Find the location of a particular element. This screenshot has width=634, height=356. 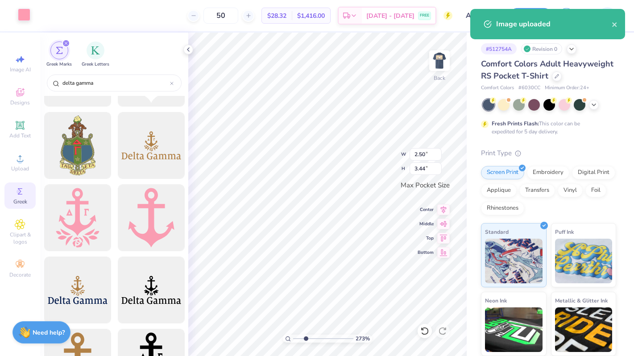

div: Digital Print is located at coordinates (594, 173).